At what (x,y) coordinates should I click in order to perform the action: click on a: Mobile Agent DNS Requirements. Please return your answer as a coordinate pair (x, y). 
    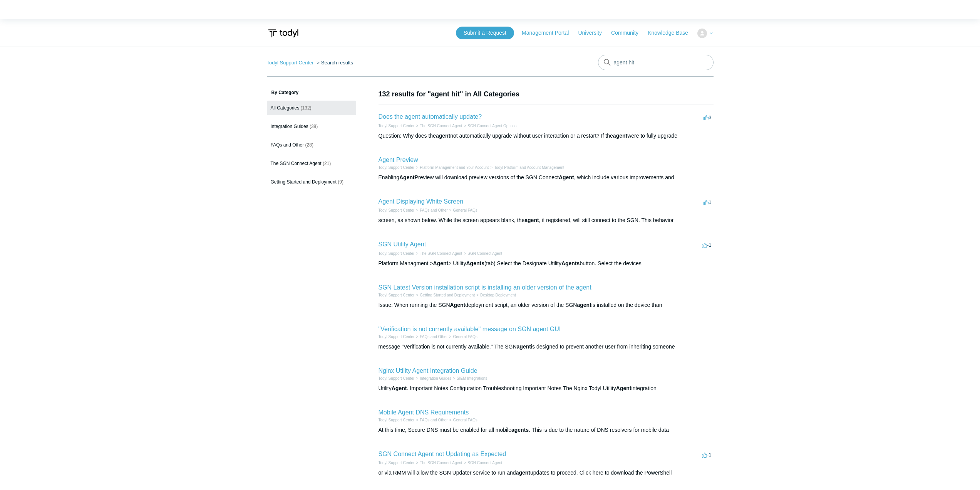
    Looking at the image, I should click on (424, 412).